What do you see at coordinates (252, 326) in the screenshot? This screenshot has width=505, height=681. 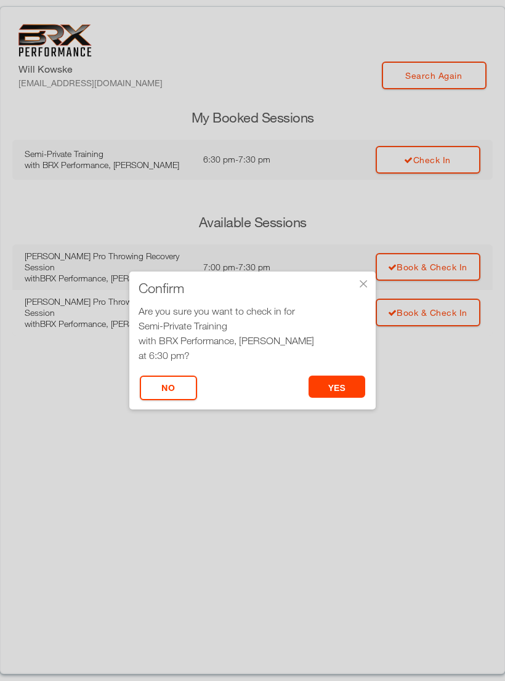 I see `div: Semi-Private Training` at bounding box center [252, 326].